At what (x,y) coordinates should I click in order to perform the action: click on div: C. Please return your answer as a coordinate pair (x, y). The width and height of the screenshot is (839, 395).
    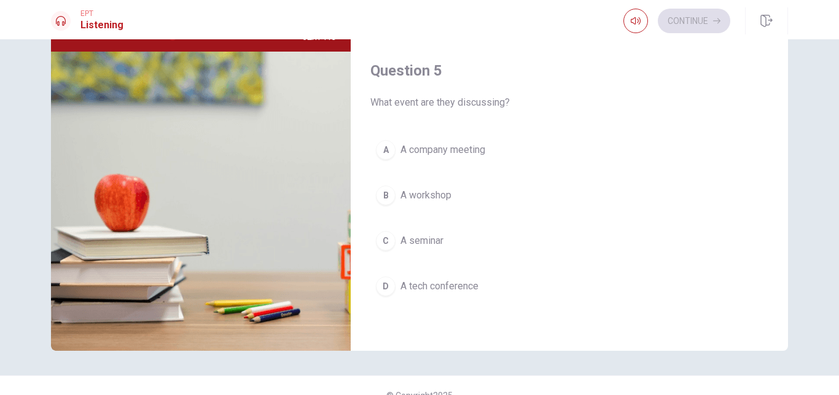
    Looking at the image, I should click on (386, 241).